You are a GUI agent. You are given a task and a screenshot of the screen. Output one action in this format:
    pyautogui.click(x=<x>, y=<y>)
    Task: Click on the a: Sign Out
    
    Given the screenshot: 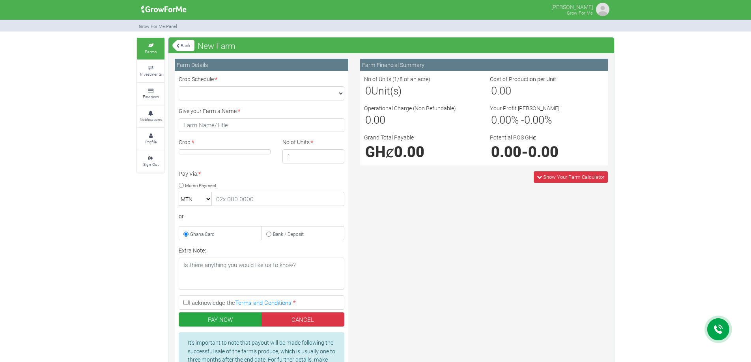 What is the action you would take?
    pyautogui.click(x=151, y=161)
    